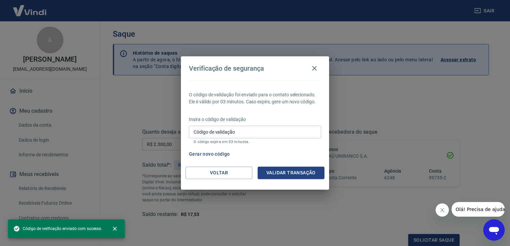 The image size is (510, 246). I want to click on p: Insira o código de validação, so click(255, 119).